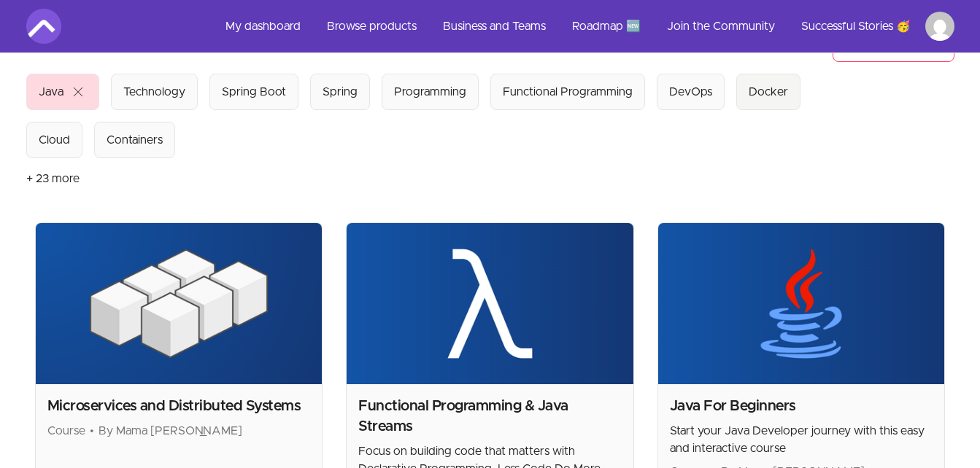 This screenshot has width=980, height=468. What do you see at coordinates (340, 91) in the screenshot?
I see `div: Spring` at bounding box center [340, 91].